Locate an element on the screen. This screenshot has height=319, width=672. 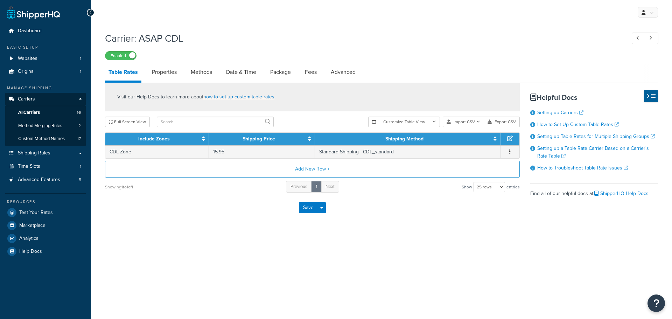
span: Show is located at coordinates (467, 187).